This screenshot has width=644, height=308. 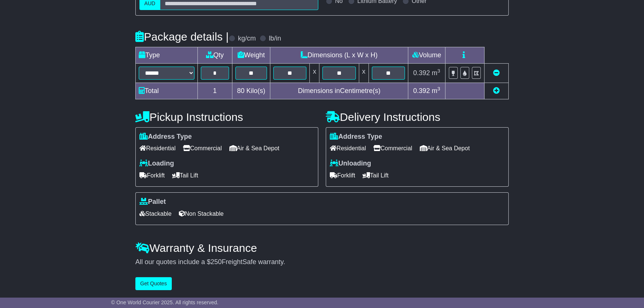 What do you see at coordinates (251, 91) in the screenshot?
I see `td: Kilo(s)` at bounding box center [251, 91].